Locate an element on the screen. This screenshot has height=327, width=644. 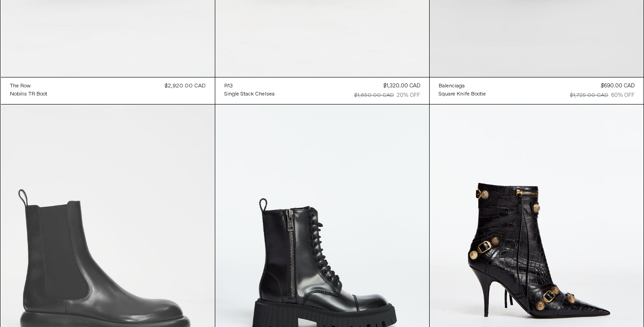
div: R13 is located at coordinates (228, 86).